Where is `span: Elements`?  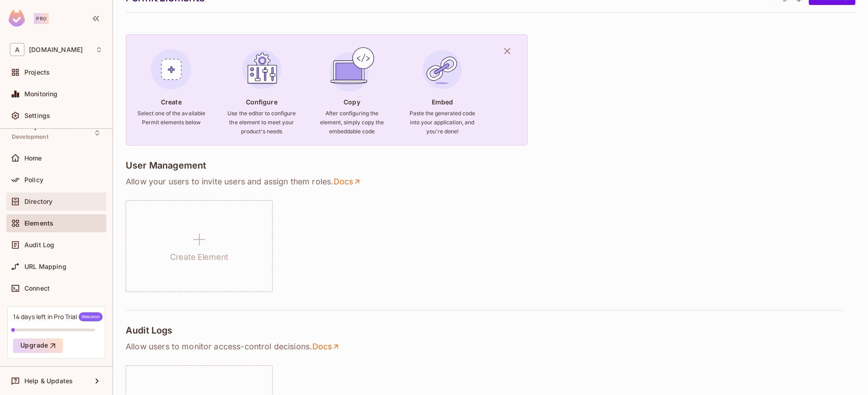
span: Elements is located at coordinates (39, 223).